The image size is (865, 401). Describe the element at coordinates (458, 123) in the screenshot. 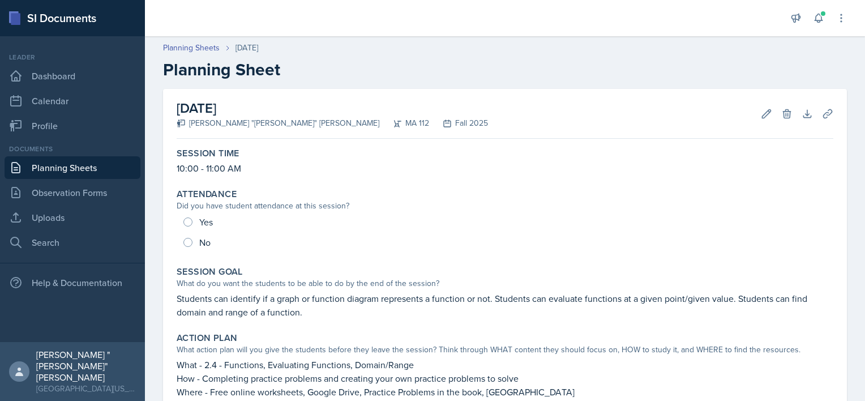

I see `div: Fall 2025` at that location.